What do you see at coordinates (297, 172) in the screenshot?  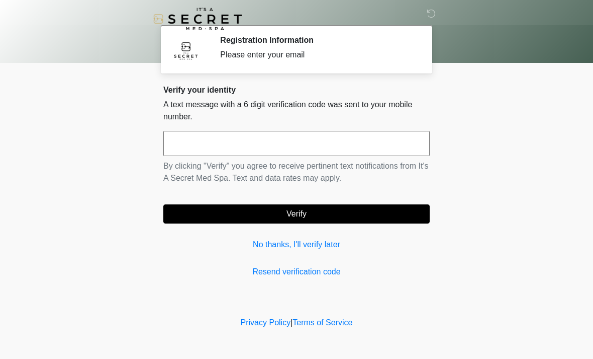 I see `p: By clicking "Verify" you agree to receive pertinent text notifications from It's A Secret Med Spa...` at bounding box center [297, 172].